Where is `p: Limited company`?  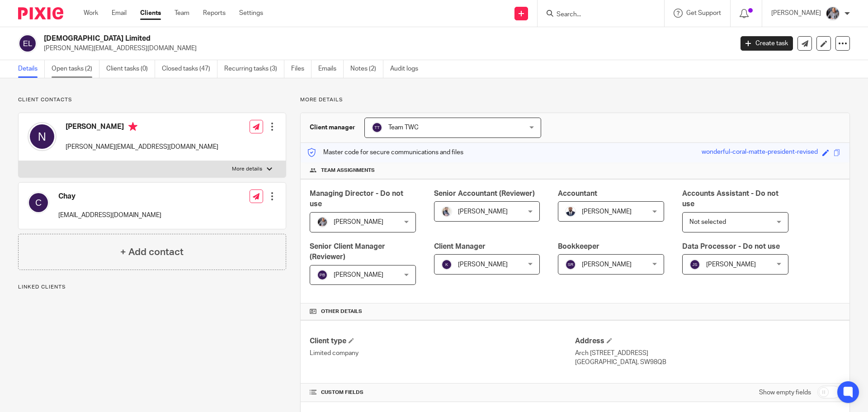 p: Limited company is located at coordinates (442, 353).